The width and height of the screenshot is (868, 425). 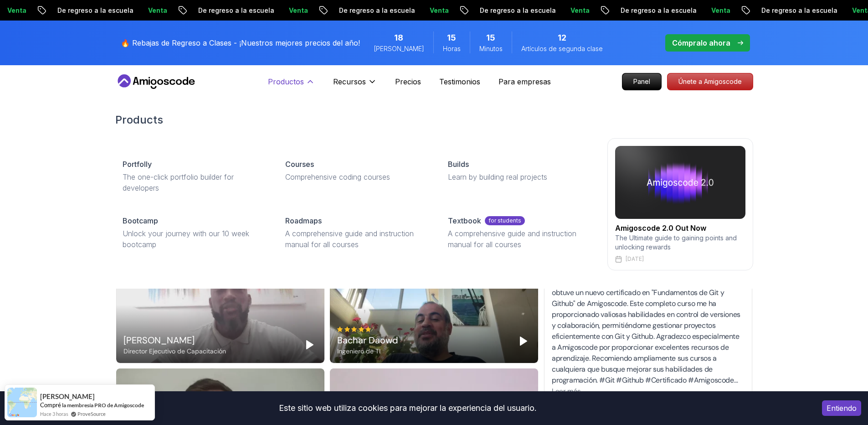 I want to click on font: Artículos de segunda clase, so click(x=562, y=48).